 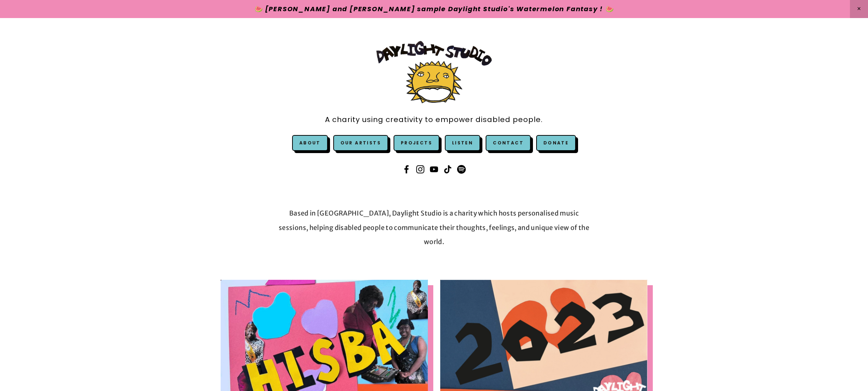 What do you see at coordinates (462, 142) in the screenshot?
I see `a: Listen` at bounding box center [462, 142].